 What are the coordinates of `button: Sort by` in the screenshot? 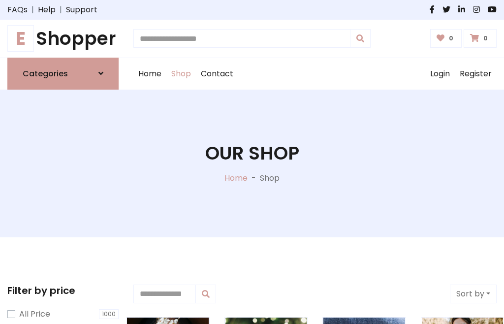 It's located at (473, 294).